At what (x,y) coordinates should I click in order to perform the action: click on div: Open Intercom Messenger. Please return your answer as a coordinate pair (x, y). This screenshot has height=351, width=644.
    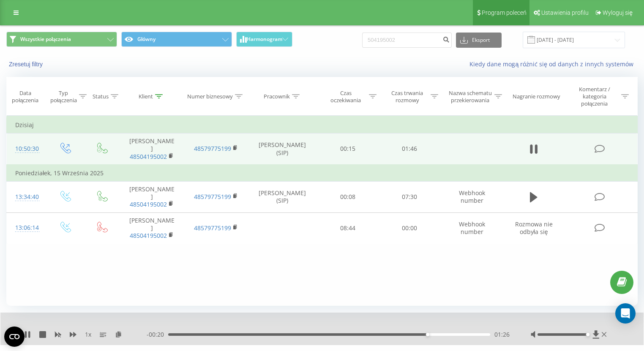
    Looking at the image, I should click on (625, 313).